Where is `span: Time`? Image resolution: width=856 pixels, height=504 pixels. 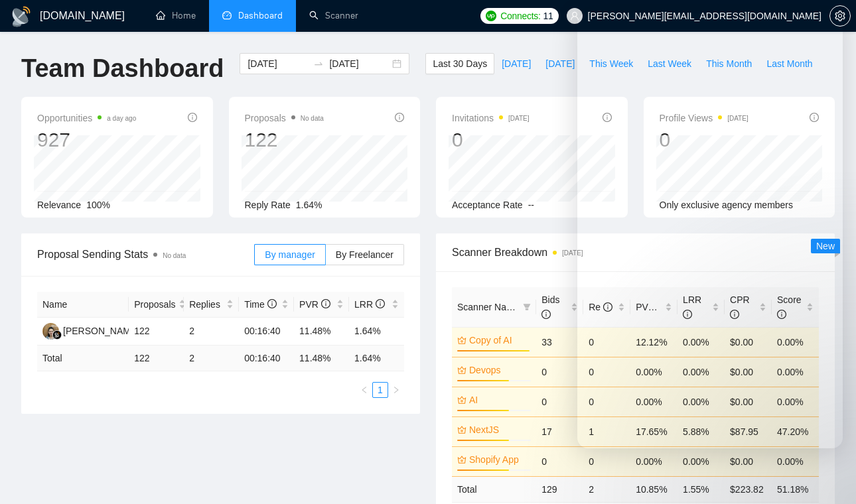
span: Time is located at coordinates (261, 304).